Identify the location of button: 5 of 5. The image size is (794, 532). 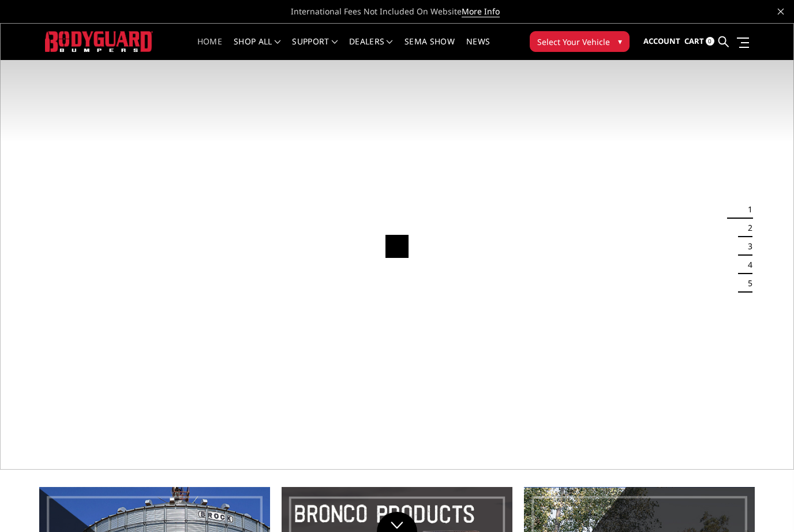
(747, 283).